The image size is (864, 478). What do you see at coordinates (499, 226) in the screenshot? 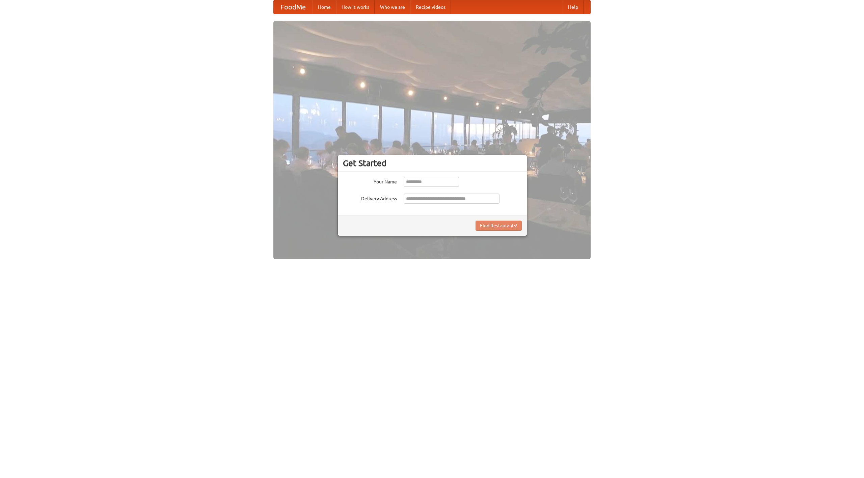
I see `button: Find Restaurants!` at bounding box center [499, 226].